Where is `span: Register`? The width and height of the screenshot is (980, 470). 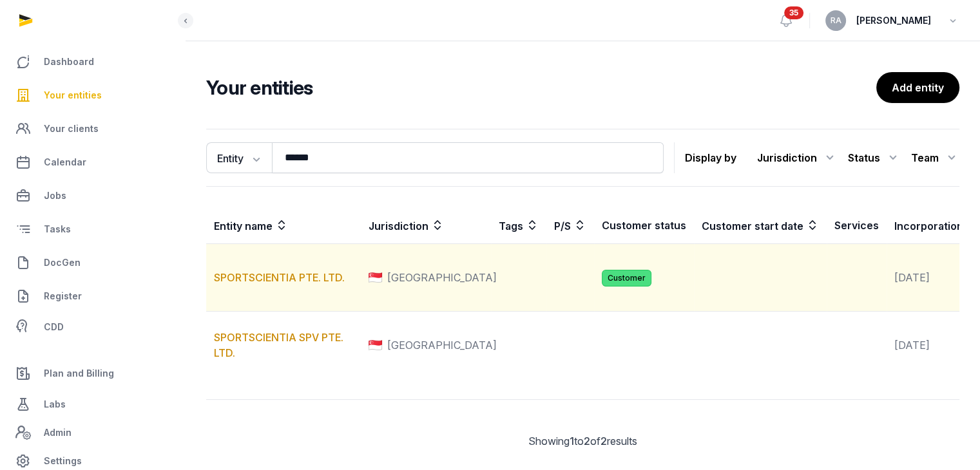 span: Register is located at coordinates (63, 296).